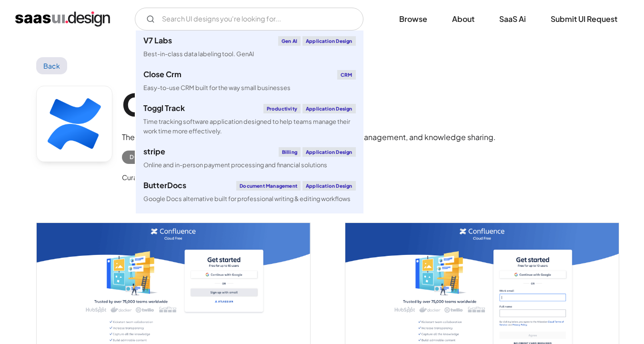 Image resolution: width=644 pixels, height=344 pixels. What do you see at coordinates (235, 165) in the screenshot?
I see `div: Online and in-person payment processing and financial solutions` at bounding box center [235, 165].